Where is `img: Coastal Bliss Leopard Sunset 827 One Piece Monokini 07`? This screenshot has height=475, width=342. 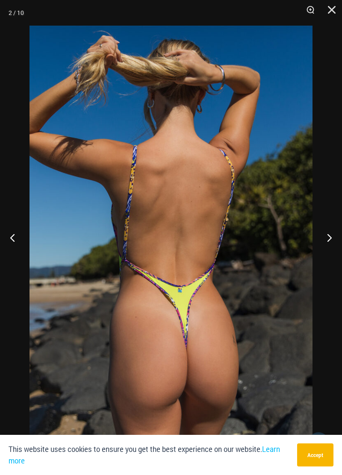
img: Coastal Bliss Leopard Sunset 827 One Piece Monokini 07 is located at coordinates (171, 237).